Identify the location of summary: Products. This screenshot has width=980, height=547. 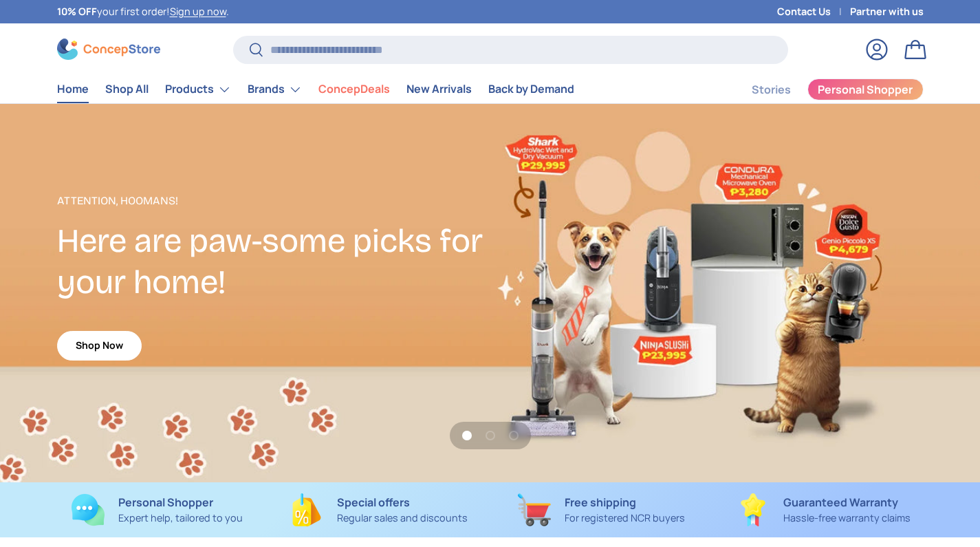
(198, 90).